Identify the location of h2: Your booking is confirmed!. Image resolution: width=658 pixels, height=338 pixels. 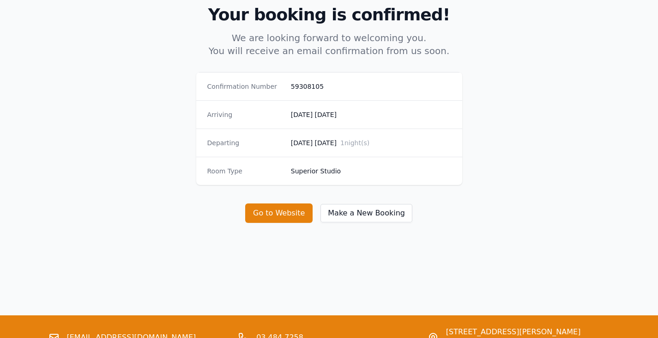
(329, 15).